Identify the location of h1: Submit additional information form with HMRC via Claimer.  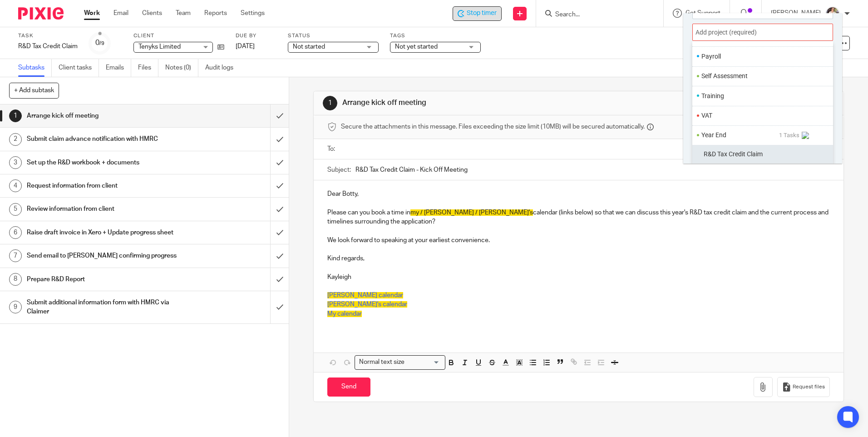
(105, 307).